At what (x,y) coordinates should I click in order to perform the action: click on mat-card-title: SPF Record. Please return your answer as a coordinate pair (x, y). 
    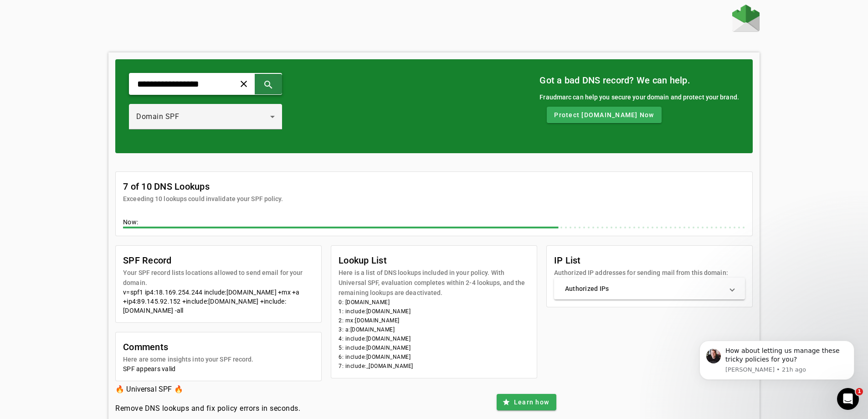
    Looking at the image, I should click on (218, 260).